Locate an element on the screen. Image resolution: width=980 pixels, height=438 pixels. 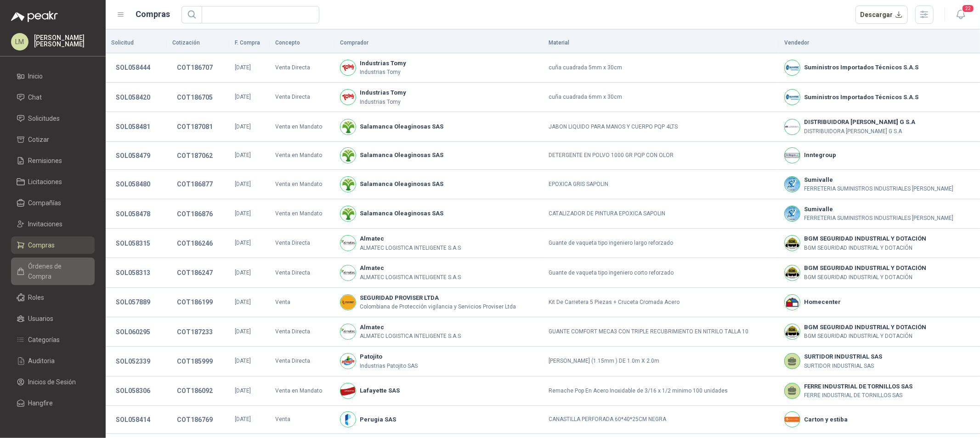
span: Invitaciones is located at coordinates (45, 224).